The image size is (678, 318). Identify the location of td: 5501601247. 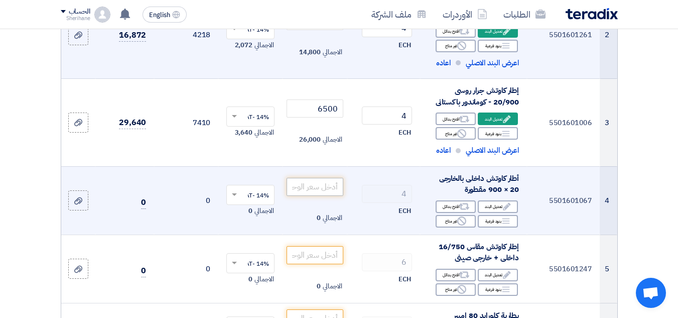
(563, 269).